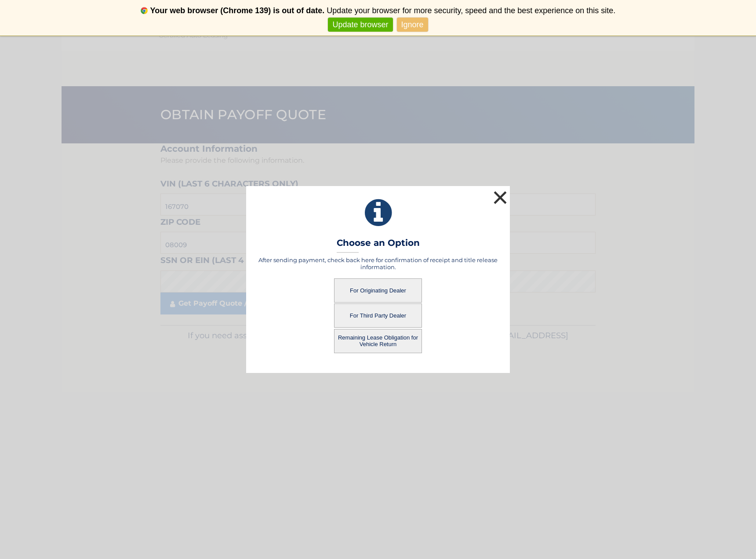 The image size is (756, 559). I want to click on button: Remaining Lease Obligation for Vehicle Return, so click(378, 341).